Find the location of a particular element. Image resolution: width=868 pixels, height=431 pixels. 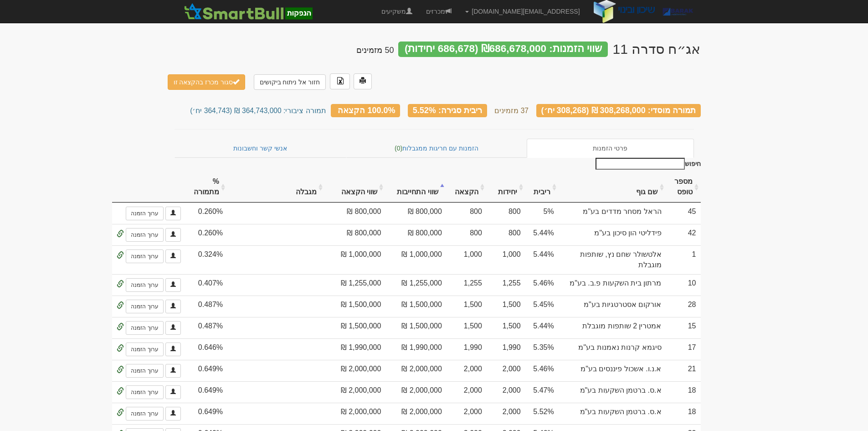

td: 1,000,000 ₪ is located at coordinates (416, 259).